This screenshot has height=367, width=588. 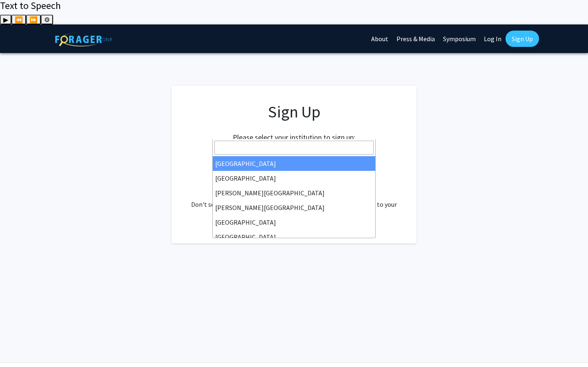 What do you see at coordinates (459, 39) in the screenshot?
I see `a: Opens in a new tab` at bounding box center [459, 39].